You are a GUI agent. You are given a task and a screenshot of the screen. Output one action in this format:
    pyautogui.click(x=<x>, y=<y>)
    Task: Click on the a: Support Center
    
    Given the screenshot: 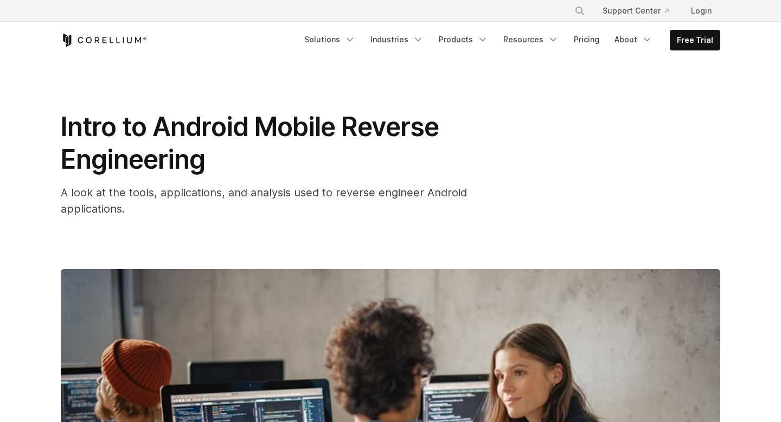 What is the action you would take?
    pyautogui.click(x=636, y=11)
    